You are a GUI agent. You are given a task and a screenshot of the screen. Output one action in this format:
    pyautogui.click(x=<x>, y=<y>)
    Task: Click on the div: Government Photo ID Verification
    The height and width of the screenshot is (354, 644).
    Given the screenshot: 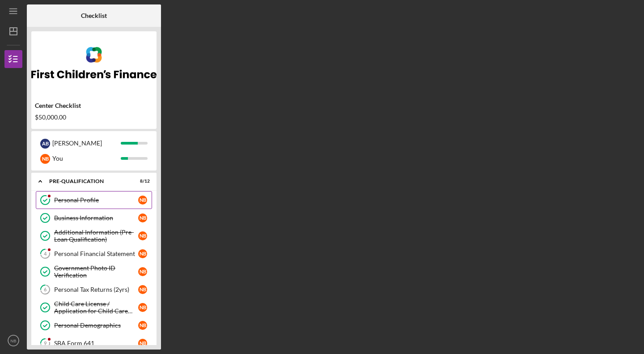 What is the action you would take?
    pyautogui.click(x=96, y=272)
    